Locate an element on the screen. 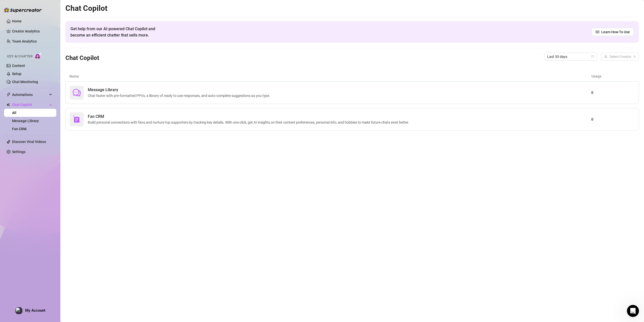 Image resolution: width=644 pixels, height=322 pixels. div: Super Mass, Dark Mode, Message Library & Bump ImprovementsFeature updateSuper Mass, Dark Mode, Me... is located at coordinates (50, 115).